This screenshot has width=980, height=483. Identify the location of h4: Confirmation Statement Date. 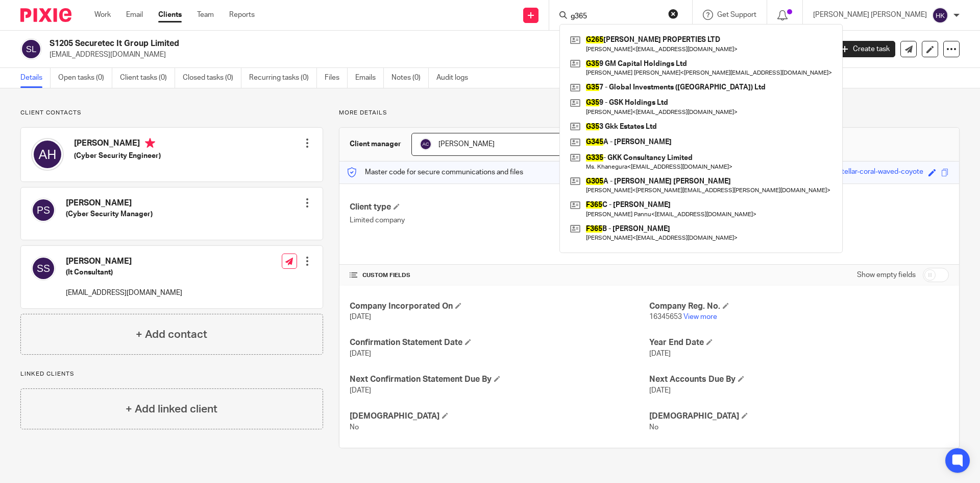
(499, 342).